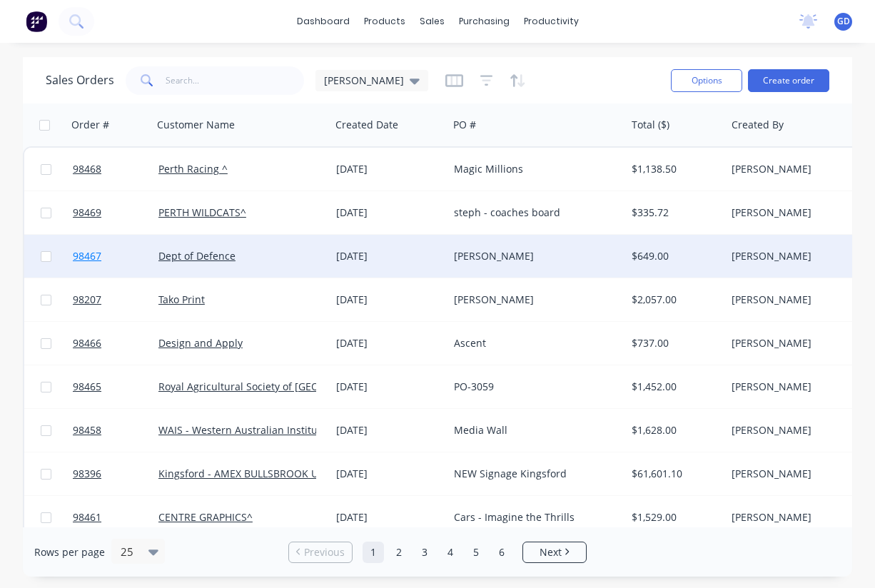 This screenshot has width=875, height=588. What do you see at coordinates (451, 552) in the screenshot?
I see `a: Page 4` at bounding box center [451, 552].